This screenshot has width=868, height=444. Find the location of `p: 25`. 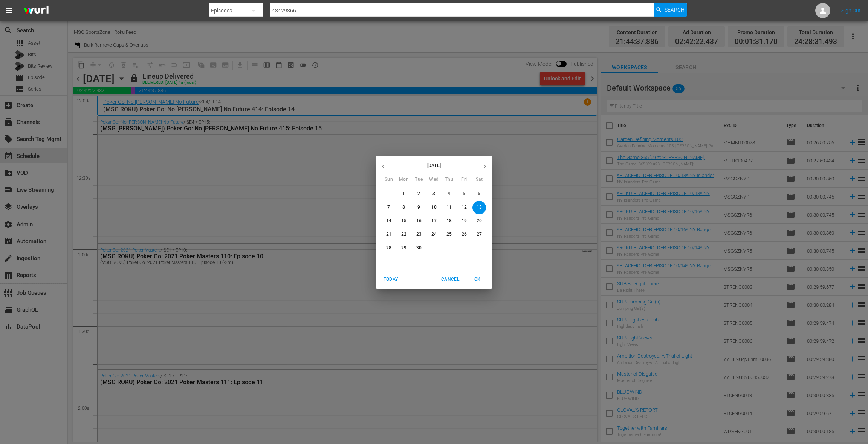

p: 25 is located at coordinates (449, 234).